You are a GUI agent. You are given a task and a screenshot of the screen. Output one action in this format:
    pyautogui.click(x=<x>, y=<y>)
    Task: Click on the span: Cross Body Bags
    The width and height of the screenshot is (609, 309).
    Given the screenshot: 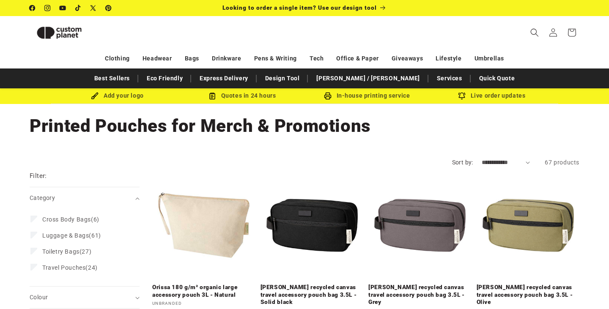 What is the action you would take?
    pyautogui.click(x=66, y=220)
    